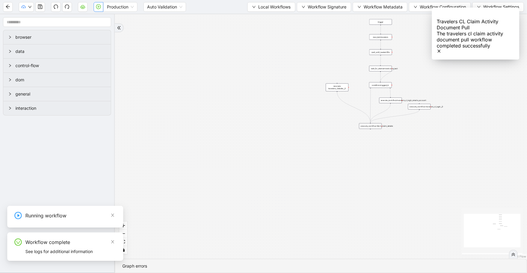  Describe the element at coordinates (83, 7) in the screenshot. I see `span: cloud-server` at that location.